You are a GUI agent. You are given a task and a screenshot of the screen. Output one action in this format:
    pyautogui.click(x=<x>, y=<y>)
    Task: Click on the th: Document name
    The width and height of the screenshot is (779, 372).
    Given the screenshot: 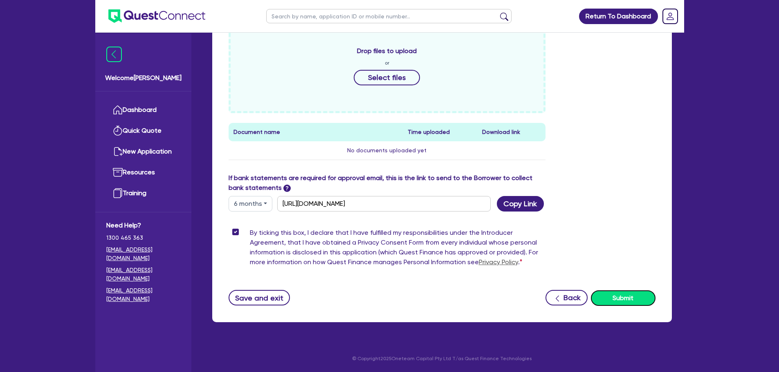 What is the action you would take?
    pyautogui.click(x=316, y=132)
    